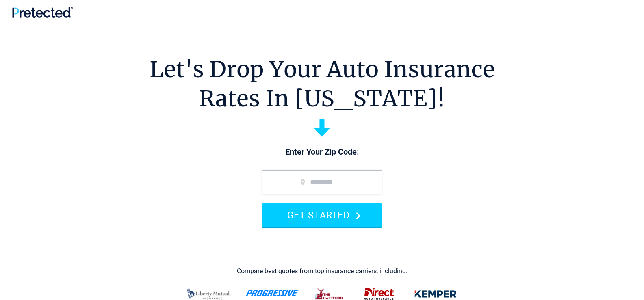 The image size is (644, 300). What do you see at coordinates (273, 293) in the screenshot?
I see `img: progressive` at bounding box center [273, 293].